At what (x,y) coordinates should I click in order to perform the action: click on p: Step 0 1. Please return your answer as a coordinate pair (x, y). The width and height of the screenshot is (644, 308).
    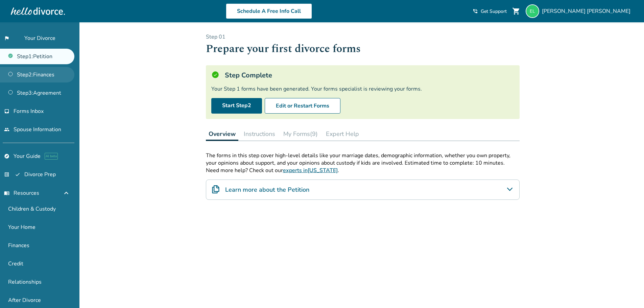
    Looking at the image, I should click on (363, 37).